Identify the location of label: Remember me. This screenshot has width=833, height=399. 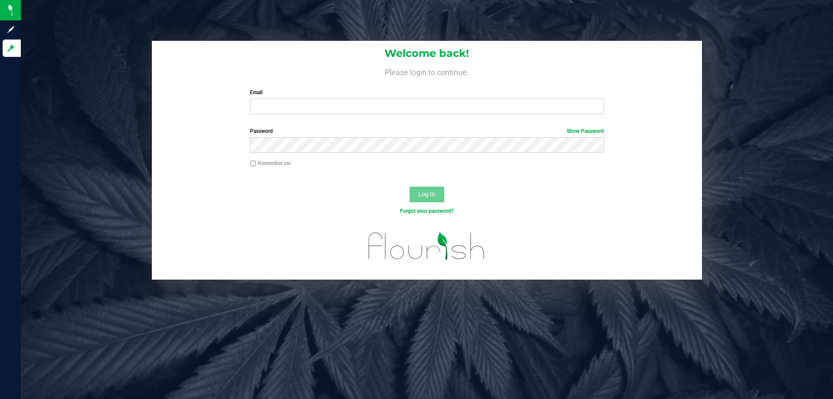
(270, 163).